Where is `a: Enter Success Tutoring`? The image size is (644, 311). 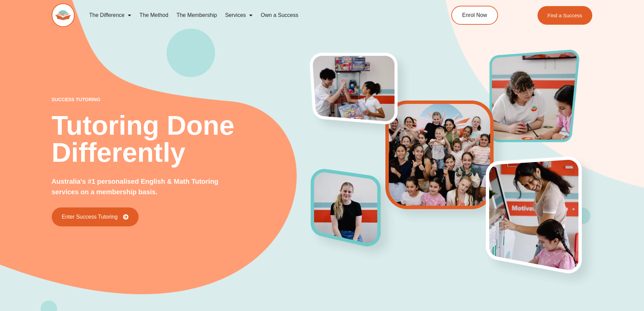 a: Enter Success Tutoring is located at coordinates (95, 217).